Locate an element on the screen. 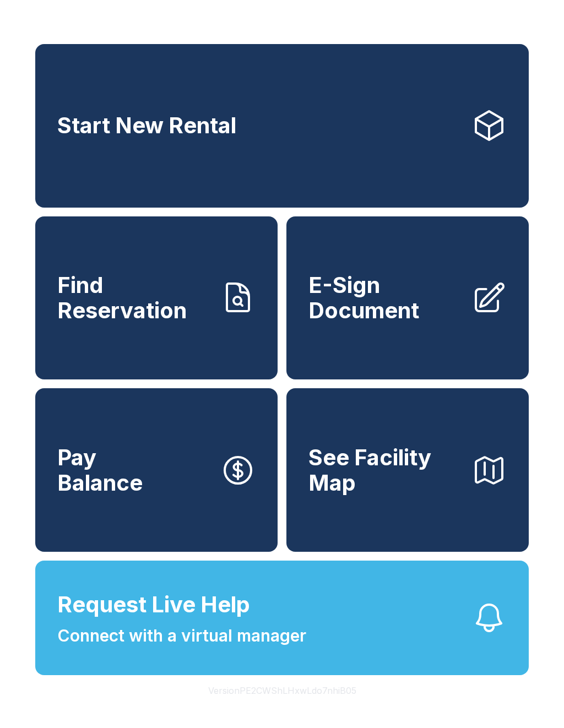 The image size is (564, 728). button: VersionPE2CWShLHxwLdo7nhiB05 is located at coordinates (282, 691).